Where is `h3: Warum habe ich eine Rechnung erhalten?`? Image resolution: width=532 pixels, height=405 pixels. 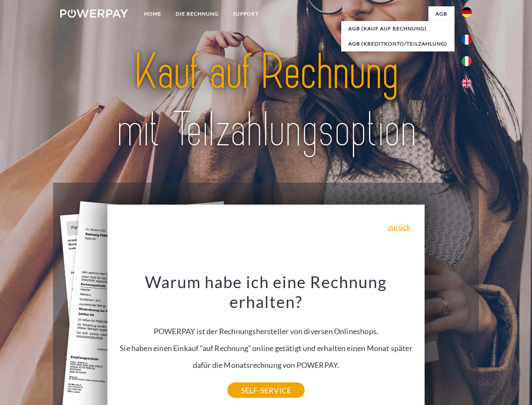
h3: Warum habe ich eine Rechnung erhalten? is located at coordinates (266, 292).